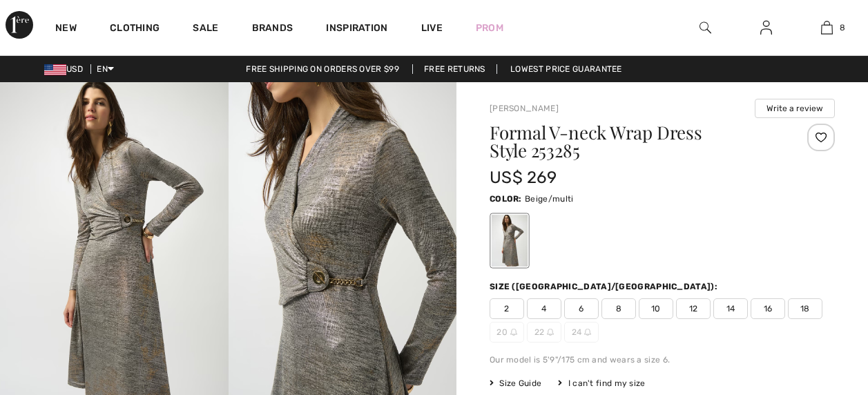  What do you see at coordinates (431, 28) in the screenshot?
I see `a: Live` at bounding box center [431, 28].